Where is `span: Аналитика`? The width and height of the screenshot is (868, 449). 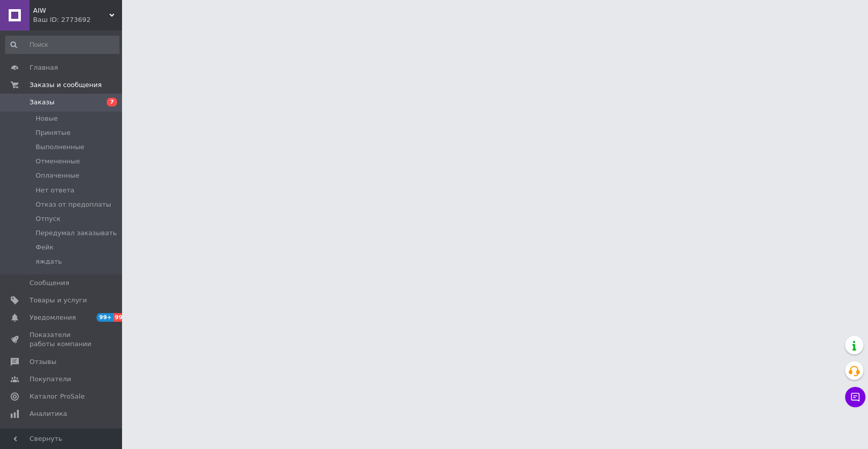
span: Аналитика is located at coordinates (48, 414).